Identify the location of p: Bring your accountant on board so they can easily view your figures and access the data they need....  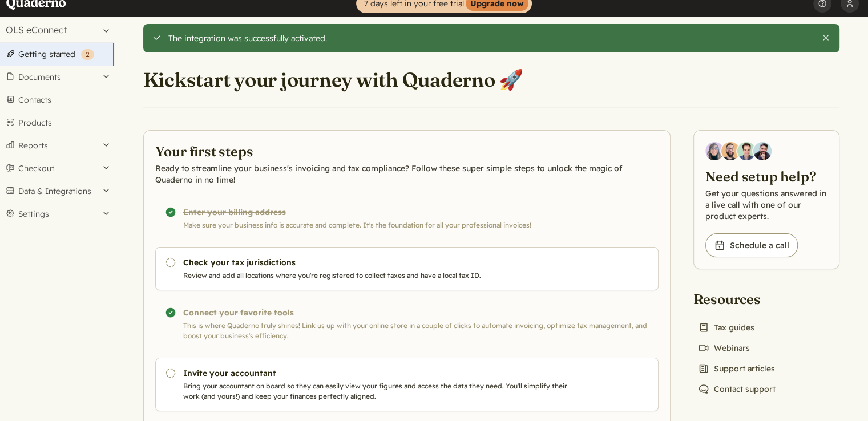
(378, 391).